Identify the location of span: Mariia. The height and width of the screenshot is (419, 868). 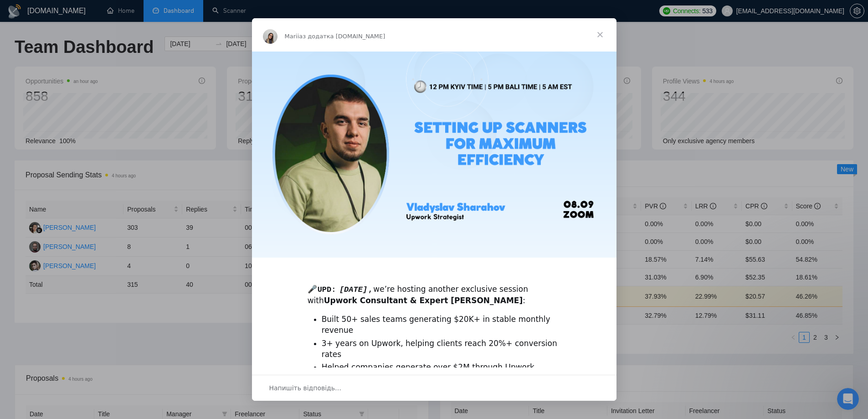
(294, 36).